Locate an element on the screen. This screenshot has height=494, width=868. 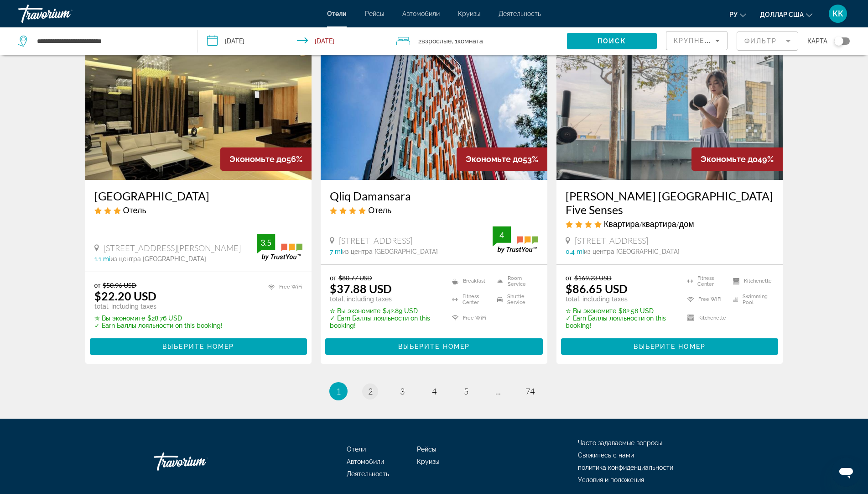
font: ру is located at coordinates (734, 15).